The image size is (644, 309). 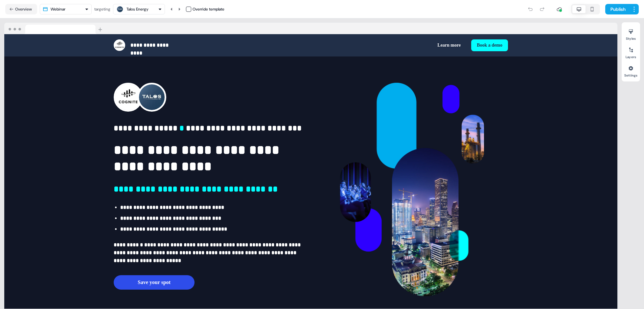 I want to click on div: Override template, so click(x=208, y=9).